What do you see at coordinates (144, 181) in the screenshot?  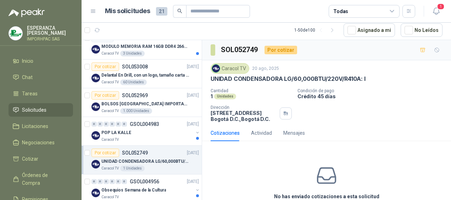 I see `p: GSOL004956` at bounding box center [144, 181].